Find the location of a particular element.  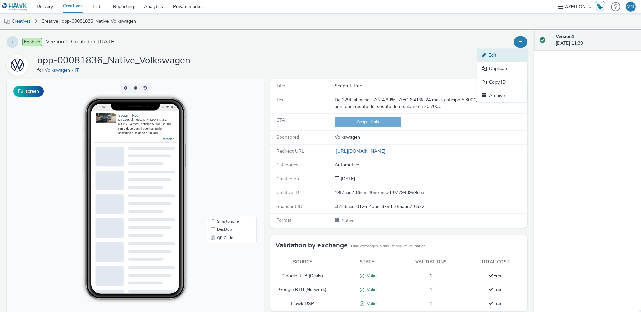

span: Format is located at coordinates (284, 220).